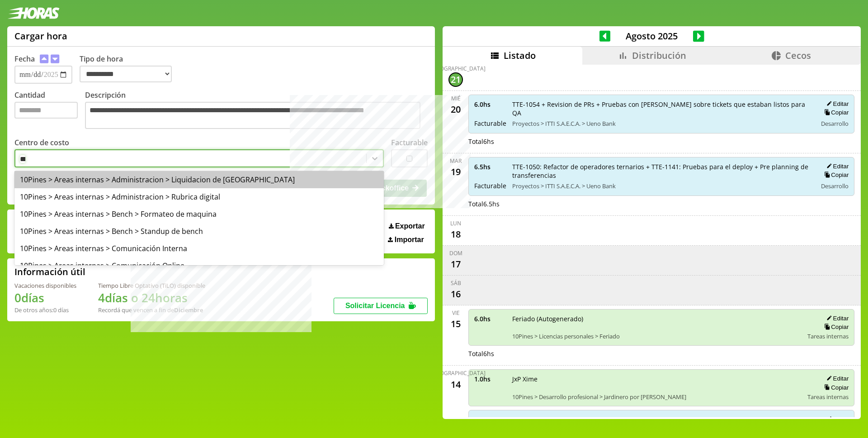 The width and height of the screenshot is (868, 438). Describe the element at coordinates (520, 55) in the screenshot. I see `span: Listado` at that location.